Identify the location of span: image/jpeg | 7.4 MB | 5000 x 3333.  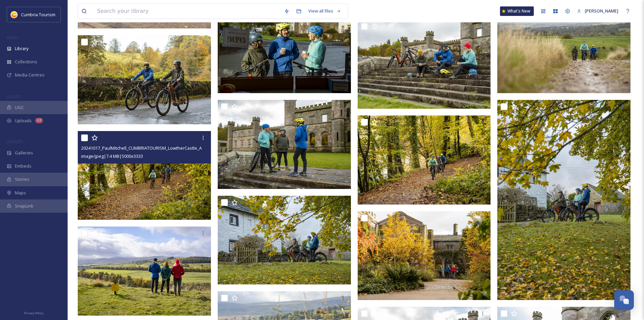
(112, 156).